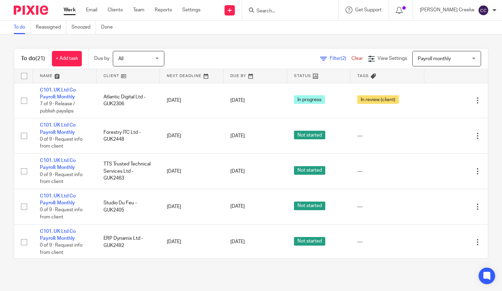  What do you see at coordinates (368, 10) in the screenshot?
I see `span: Get Support` at bounding box center [368, 10].